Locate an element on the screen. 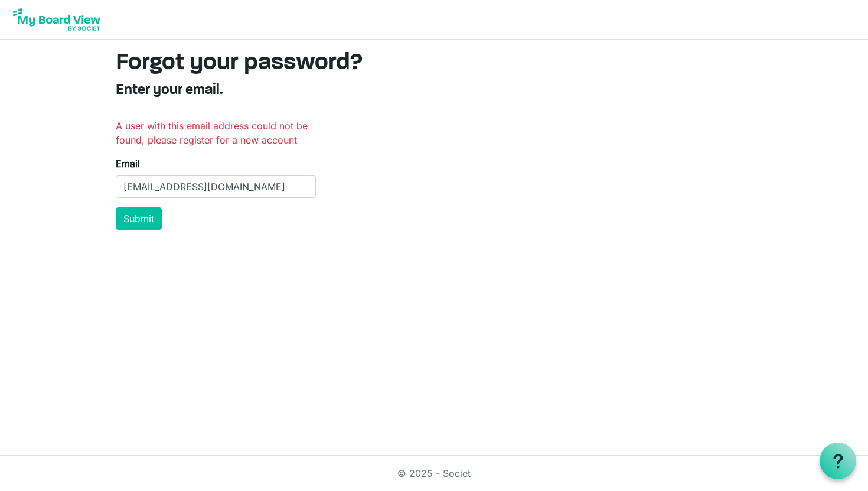 The width and height of the screenshot is (868, 491). h1: Forgot your password? is located at coordinates (434, 63).